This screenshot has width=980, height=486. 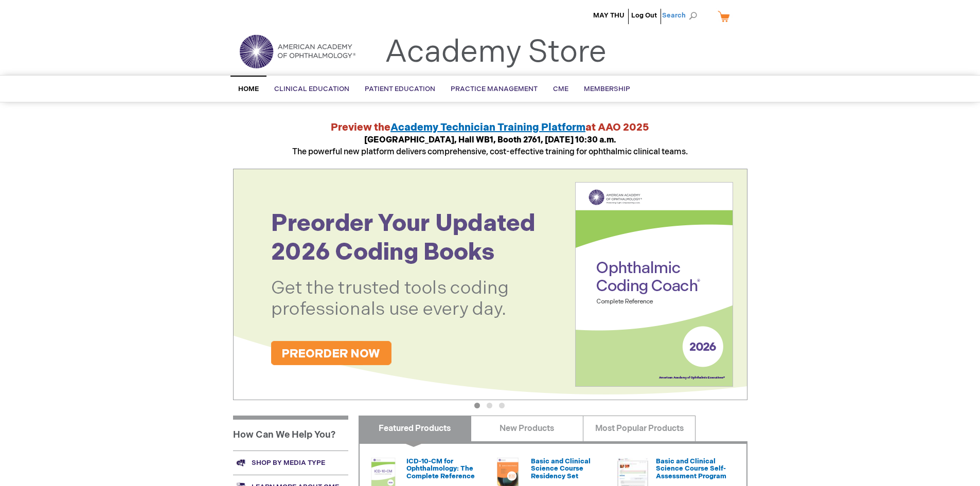 I want to click on a: Log Out, so click(x=644, y=16).